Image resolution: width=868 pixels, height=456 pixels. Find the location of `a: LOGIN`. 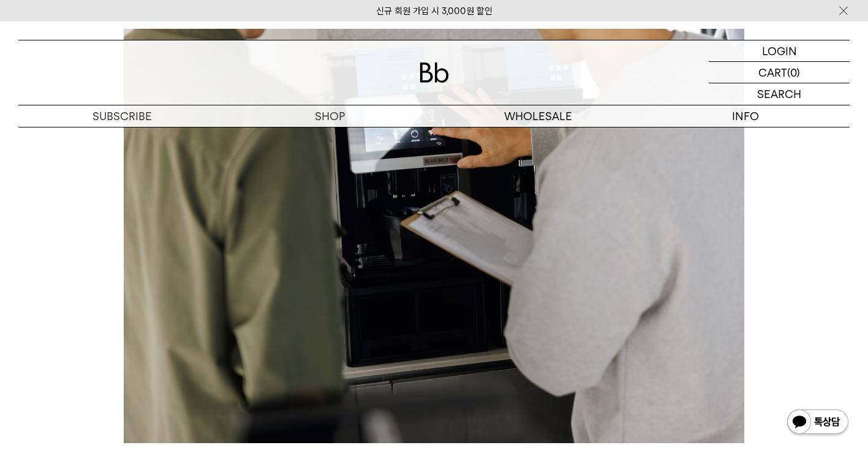

a: LOGIN is located at coordinates (779, 51).